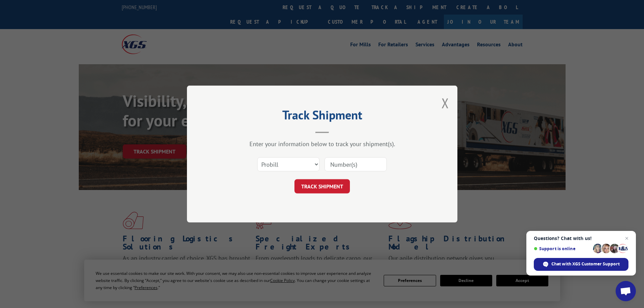  What do you see at coordinates (445, 103) in the screenshot?
I see `button: Close modal` at bounding box center [445, 103].